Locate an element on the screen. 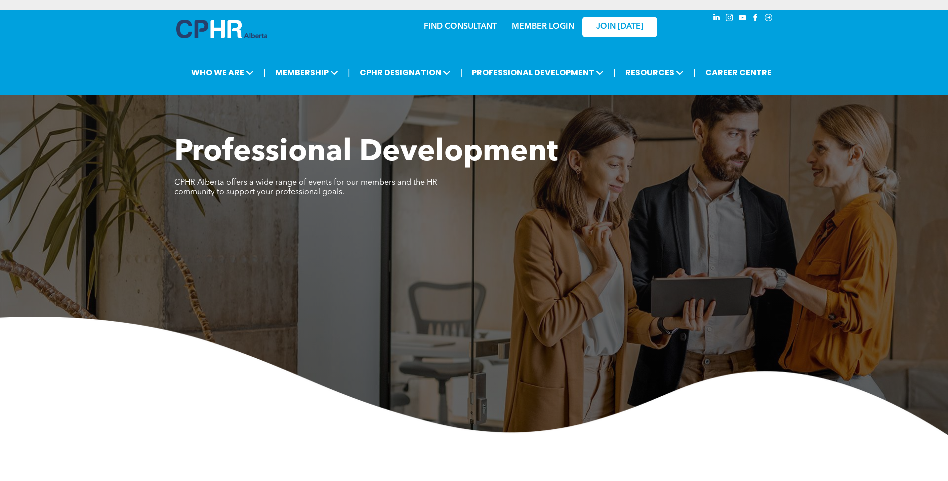 The image size is (948, 481). span: RESOURCES is located at coordinates (654, 72).